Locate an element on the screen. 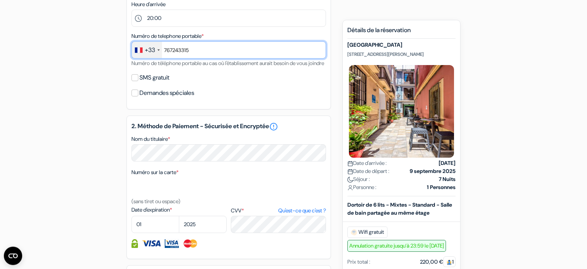  label: SMS gratuit is located at coordinates (155, 78).